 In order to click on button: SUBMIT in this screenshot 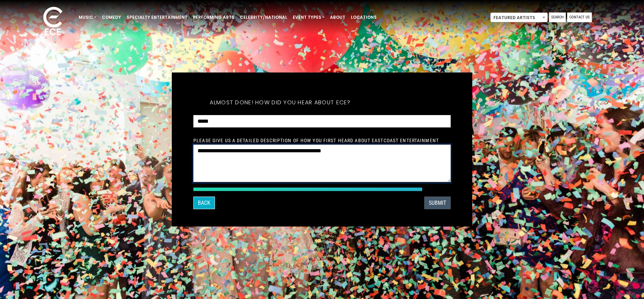, I will do `click(438, 203)`.